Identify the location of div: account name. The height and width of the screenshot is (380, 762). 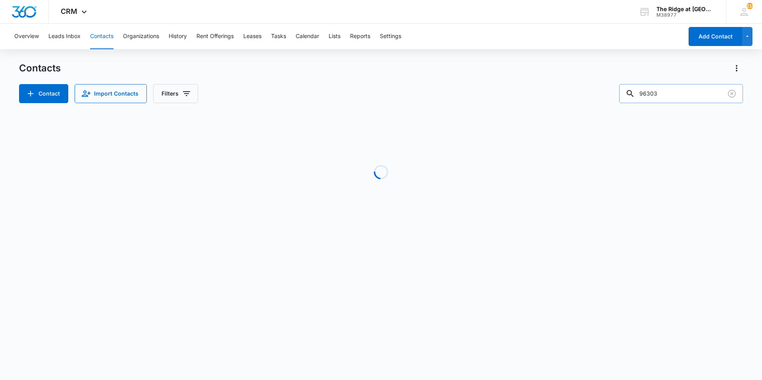
(686, 9).